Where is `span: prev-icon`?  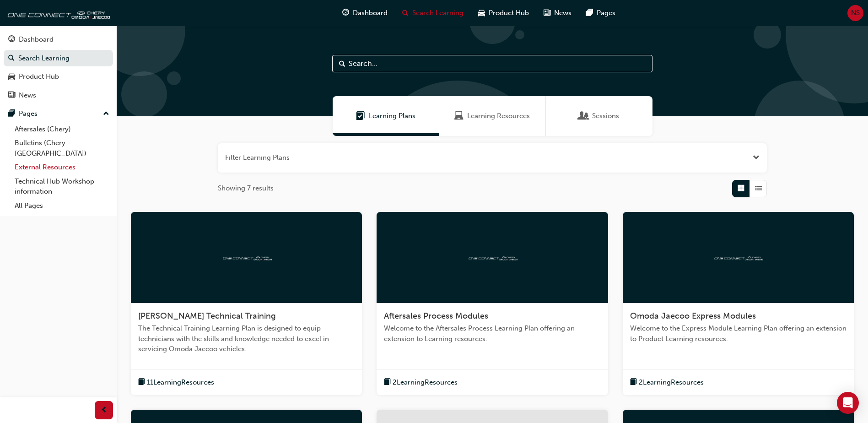
span: prev-icon is located at coordinates (104, 410).